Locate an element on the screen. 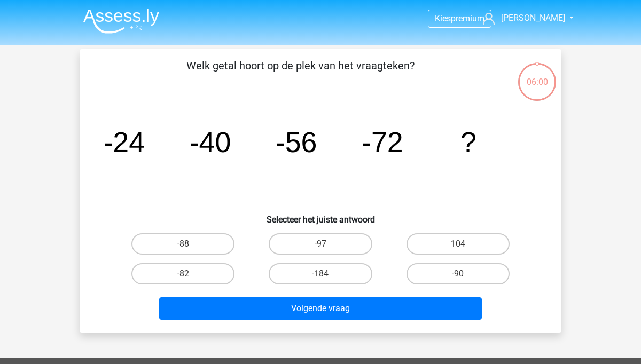 Image resolution: width=641 pixels, height=364 pixels. tspan: -56 is located at coordinates (296, 142).